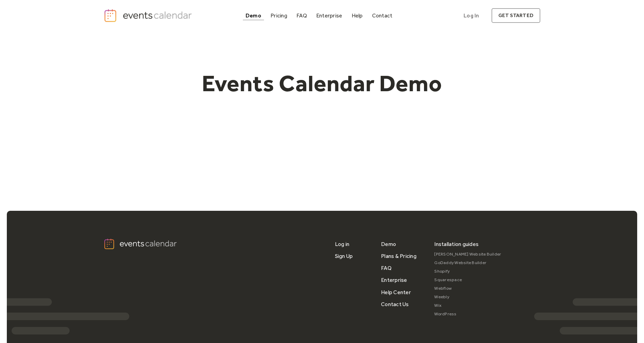  What do you see at coordinates (468, 305) in the screenshot?
I see `a: Wix` at bounding box center [468, 305].